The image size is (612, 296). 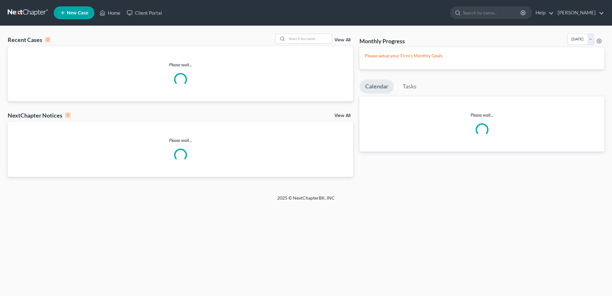 I want to click on a: Tasks, so click(x=409, y=86).